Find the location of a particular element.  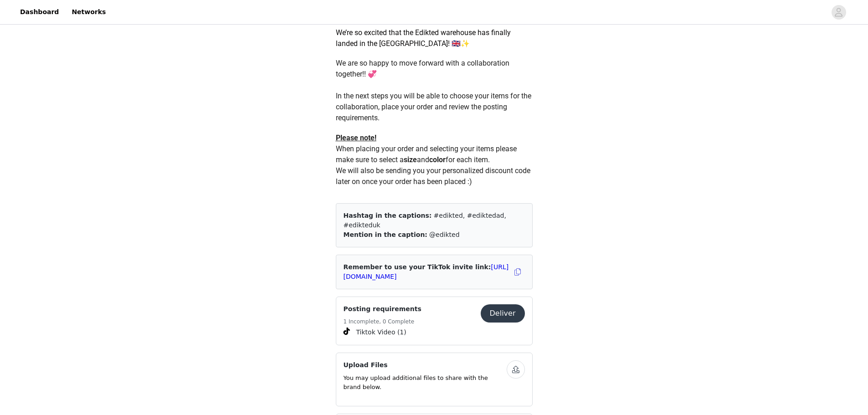

span: When placing your order and selecting your items please make sure to select a and for each item. is located at coordinates (427, 154).